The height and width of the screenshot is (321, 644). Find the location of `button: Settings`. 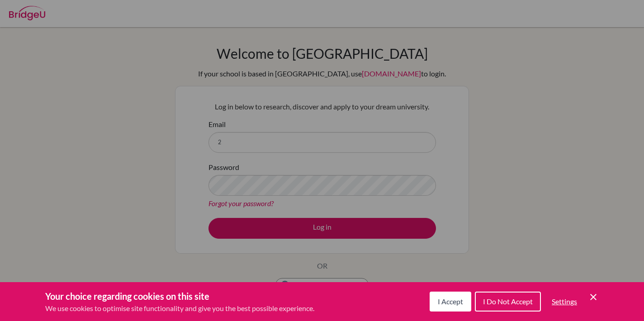

button: Settings is located at coordinates (564, 302).